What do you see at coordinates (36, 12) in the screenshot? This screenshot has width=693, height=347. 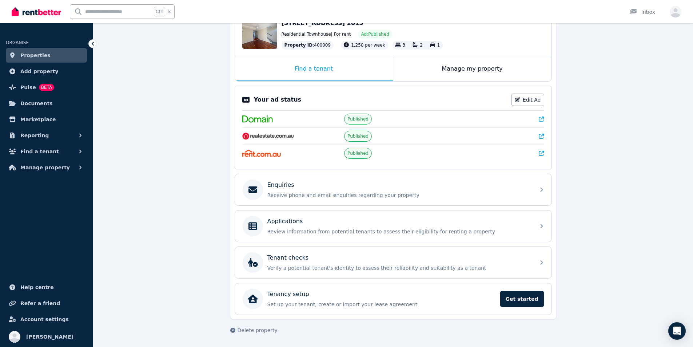 I see `img: RentBetter` at bounding box center [36, 12].